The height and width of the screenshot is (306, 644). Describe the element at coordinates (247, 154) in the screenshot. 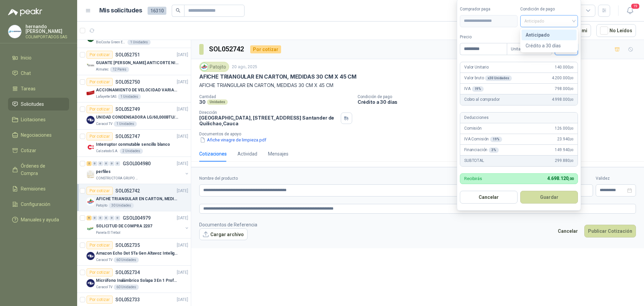

I see `div: Actividad` at that location.